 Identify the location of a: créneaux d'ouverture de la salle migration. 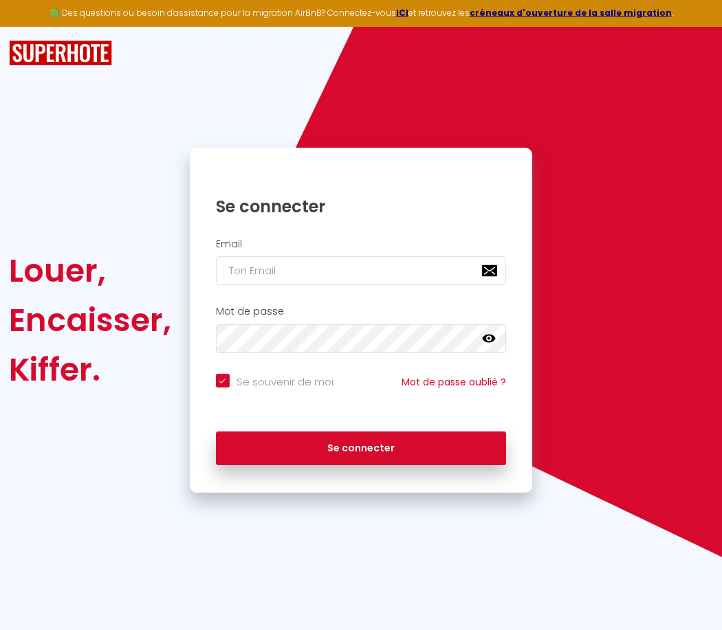
(570, 12).